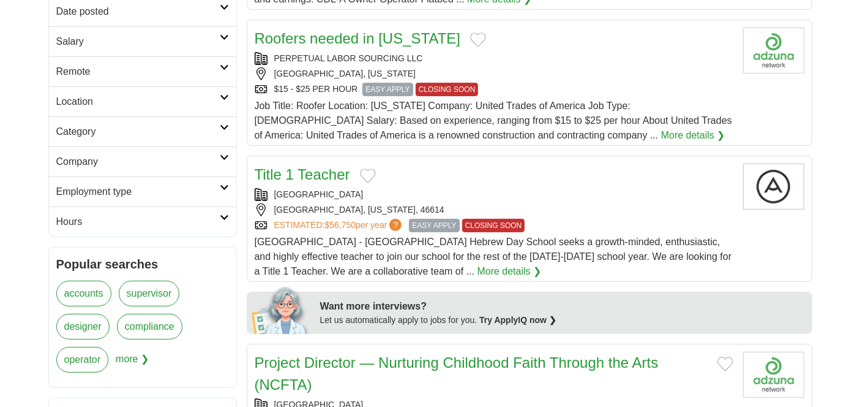 The height and width of the screenshot is (407, 860). Describe the element at coordinates (143, 71) in the screenshot. I see `a: Remote` at that location.